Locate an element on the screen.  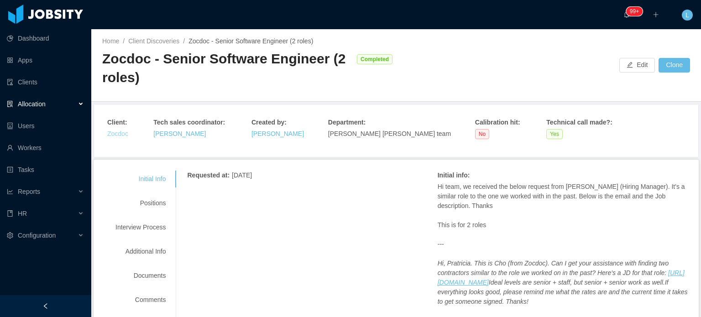
strong: Requested at : is located at coordinates (208, 175).